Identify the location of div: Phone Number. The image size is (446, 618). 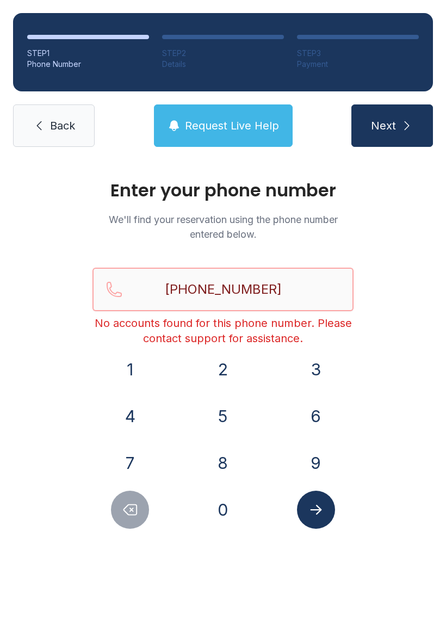
(88, 64).